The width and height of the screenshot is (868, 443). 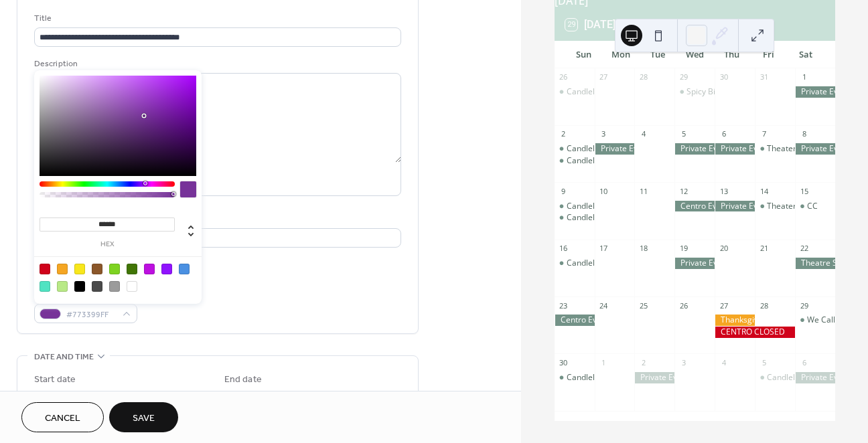 I want to click on div: Theatre Show, so click(x=815, y=263).